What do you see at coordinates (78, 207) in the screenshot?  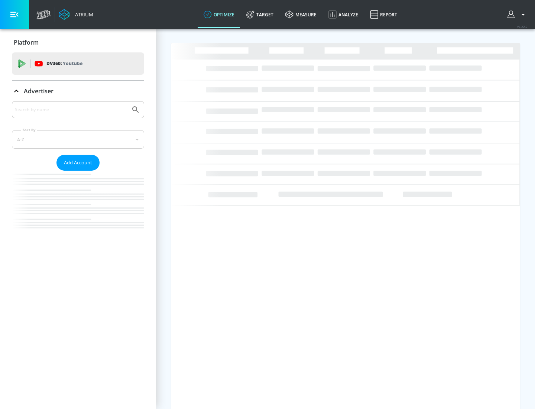 I see `nav: list of Advertiser` at bounding box center [78, 207].